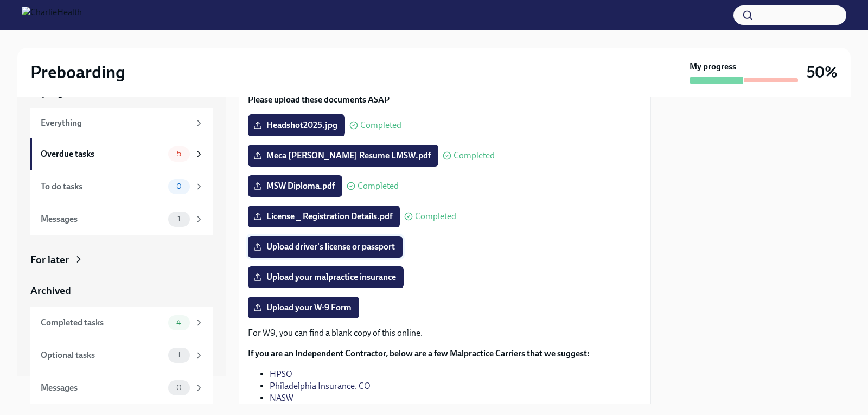 The image size is (868, 415). What do you see at coordinates (303, 307) in the screenshot?
I see `span: Upload your W-9 Form` at bounding box center [303, 307].